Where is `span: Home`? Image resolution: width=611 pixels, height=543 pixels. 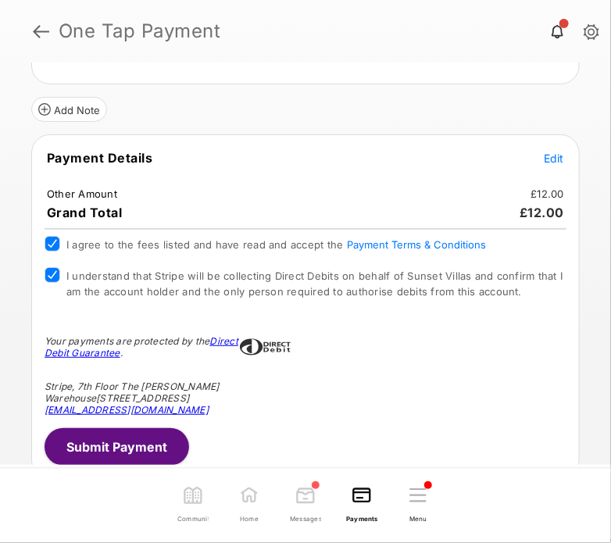
span: Home is located at coordinates (249, 515).